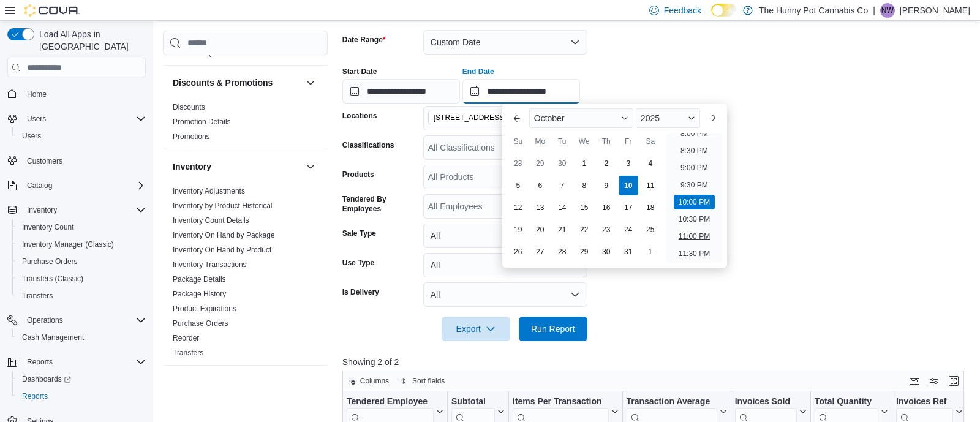  I want to click on div: day-15, so click(585, 208).